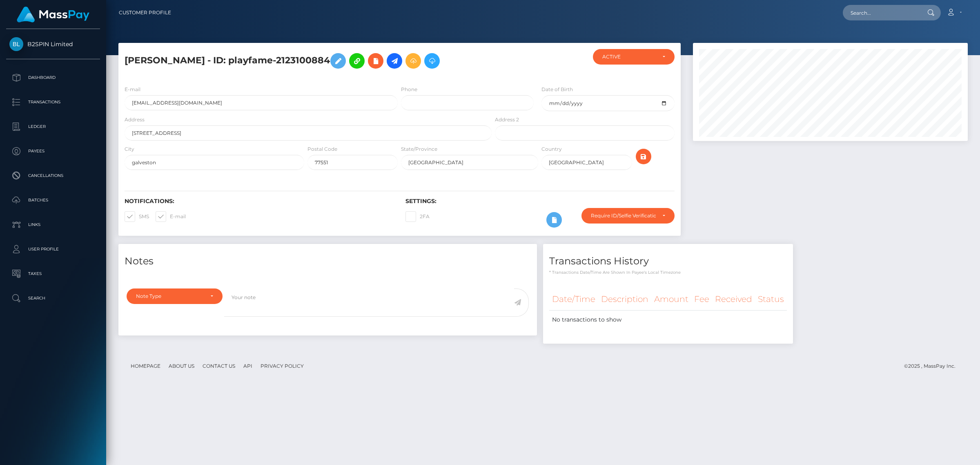 The width and height of the screenshot is (980, 465). Describe the element at coordinates (671, 299) in the screenshot. I see `th: Amount` at that location.